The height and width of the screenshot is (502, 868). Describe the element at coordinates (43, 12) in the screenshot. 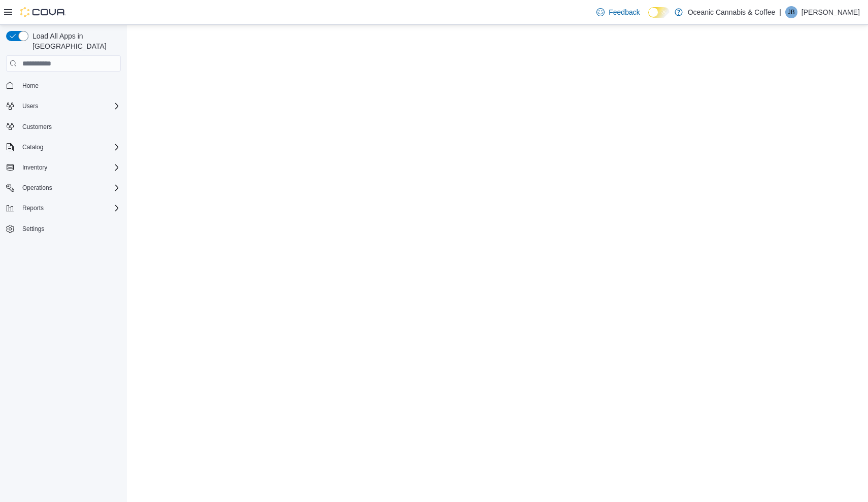

I see `img: Cova` at that location.